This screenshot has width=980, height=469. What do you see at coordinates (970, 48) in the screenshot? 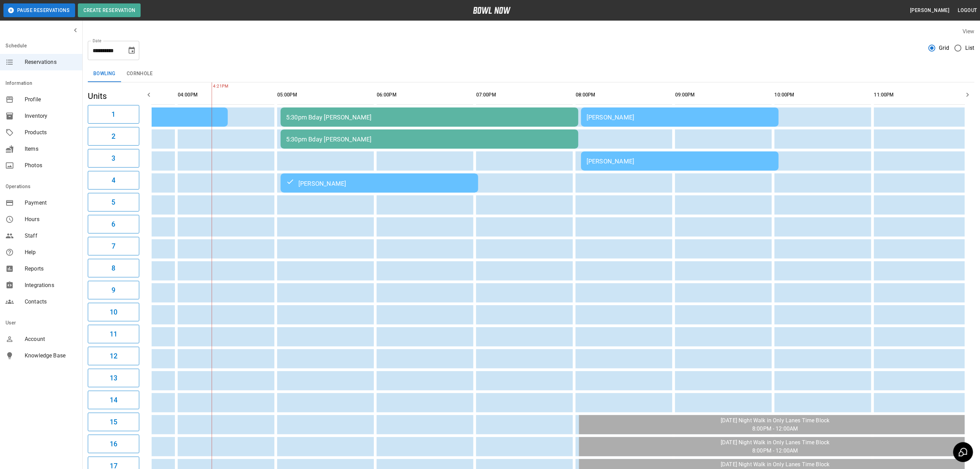
I see `span: List` at bounding box center [970, 48].